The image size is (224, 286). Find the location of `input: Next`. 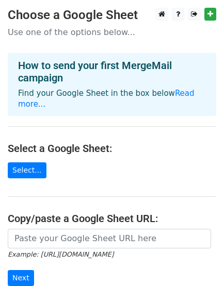

input: Next is located at coordinates (21, 278).